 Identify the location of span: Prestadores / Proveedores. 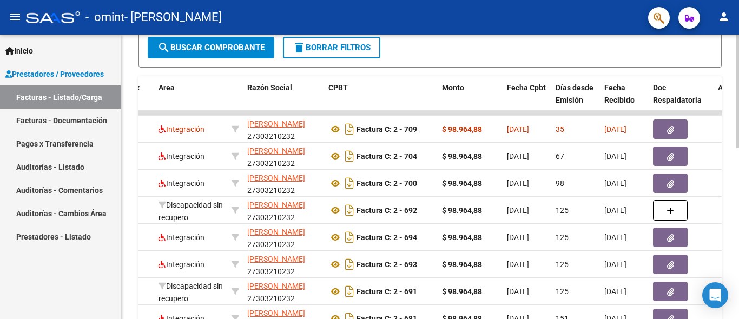
(55, 74).